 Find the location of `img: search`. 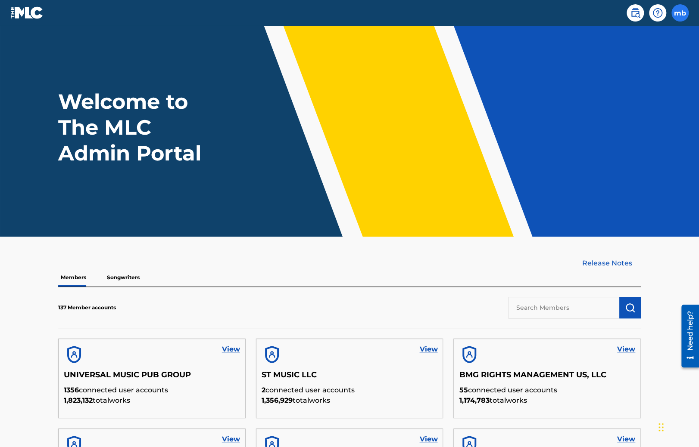

img: search is located at coordinates (635, 13).